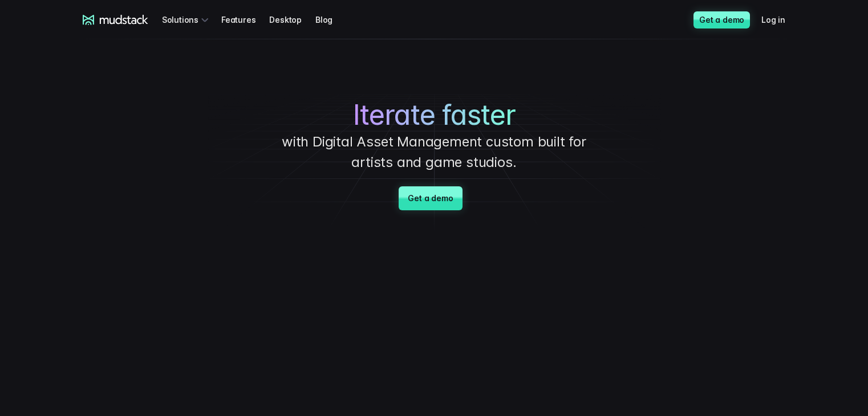 The height and width of the screenshot is (416, 868). Describe the element at coordinates (780, 19) in the screenshot. I see `a: Log in` at that location.